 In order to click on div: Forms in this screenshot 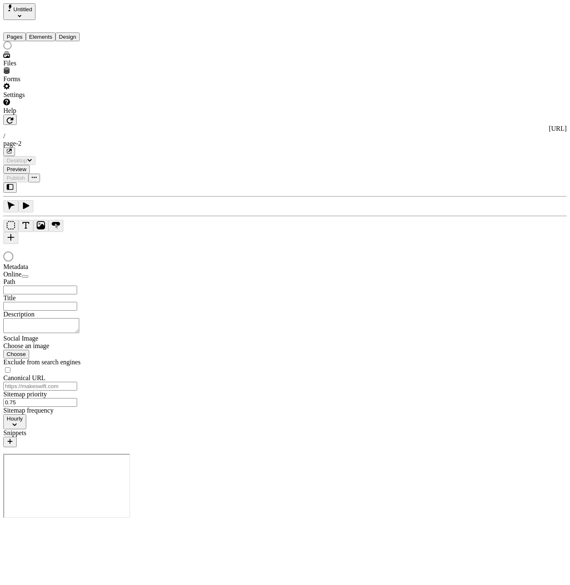, I will do `click(53, 79)`.